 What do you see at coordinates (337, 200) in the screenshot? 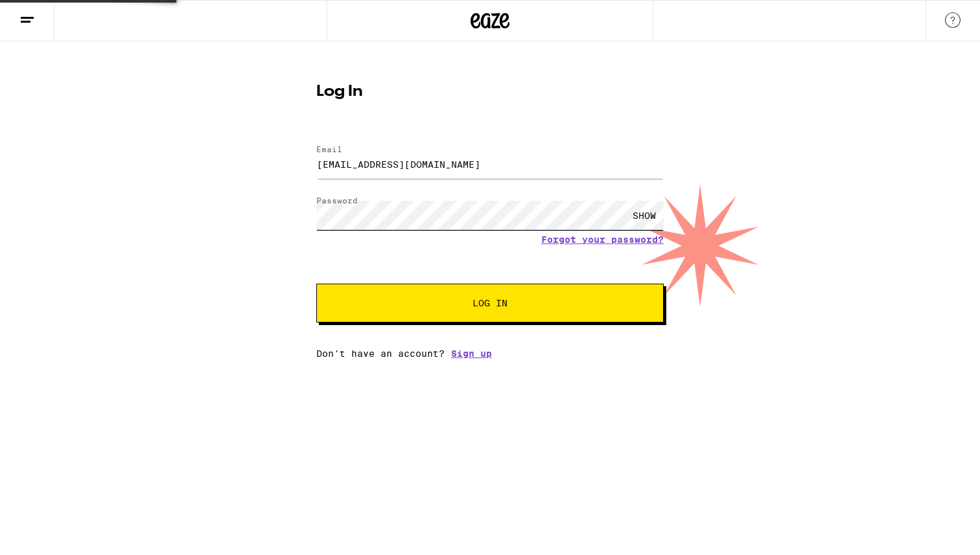
I see `label: Password` at bounding box center [337, 200].